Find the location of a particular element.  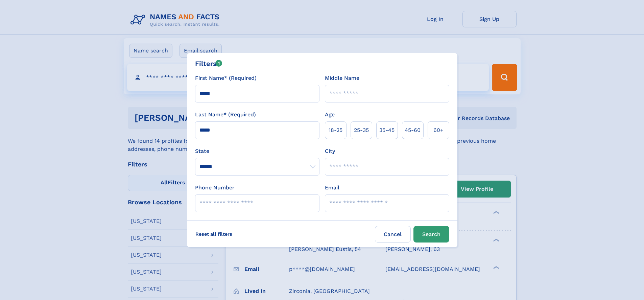

span: 25‑35 is located at coordinates (361, 130).